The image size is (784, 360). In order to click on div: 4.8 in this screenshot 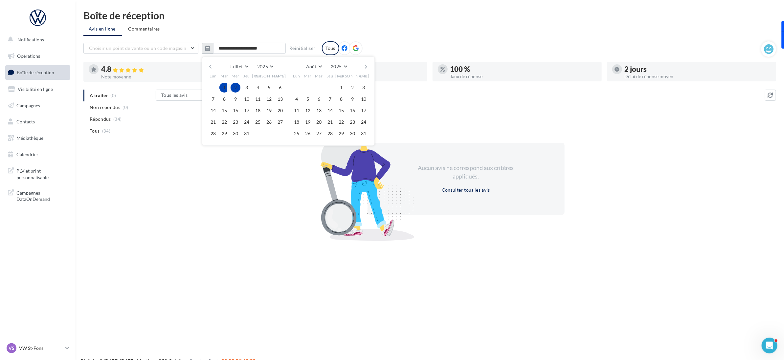, I will do `click(174, 69)`.